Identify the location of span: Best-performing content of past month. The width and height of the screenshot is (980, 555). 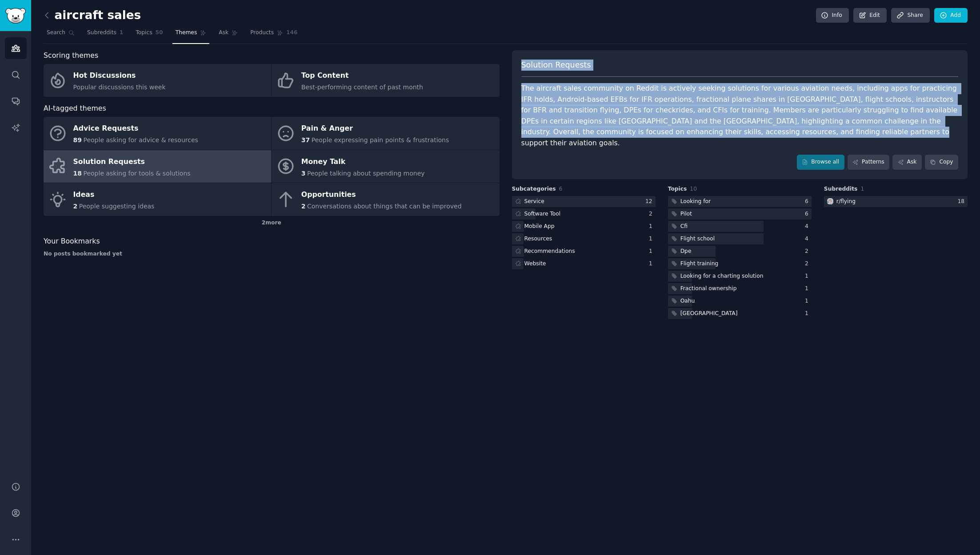
(362, 87).